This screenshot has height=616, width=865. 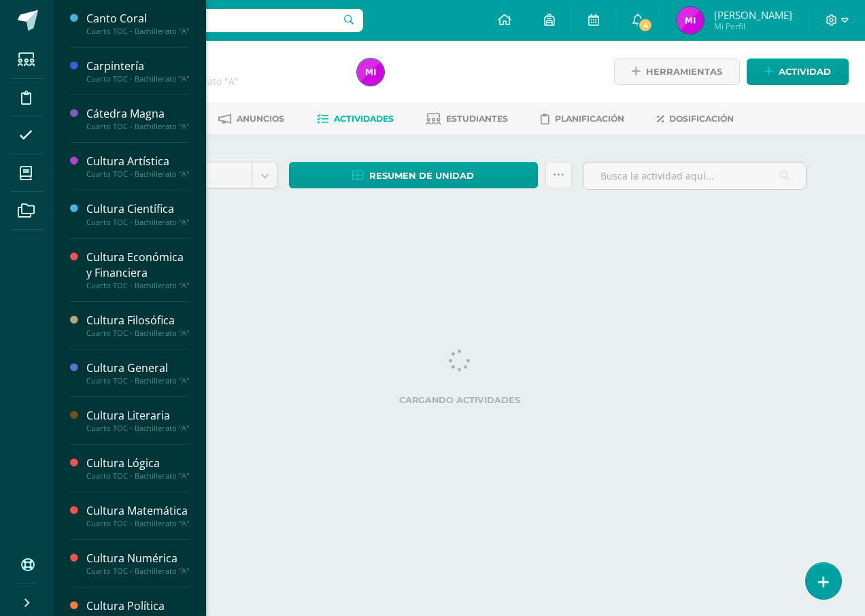 What do you see at coordinates (223, 65) in the screenshot?
I see `h1: Canto Coral` at bounding box center [223, 65].